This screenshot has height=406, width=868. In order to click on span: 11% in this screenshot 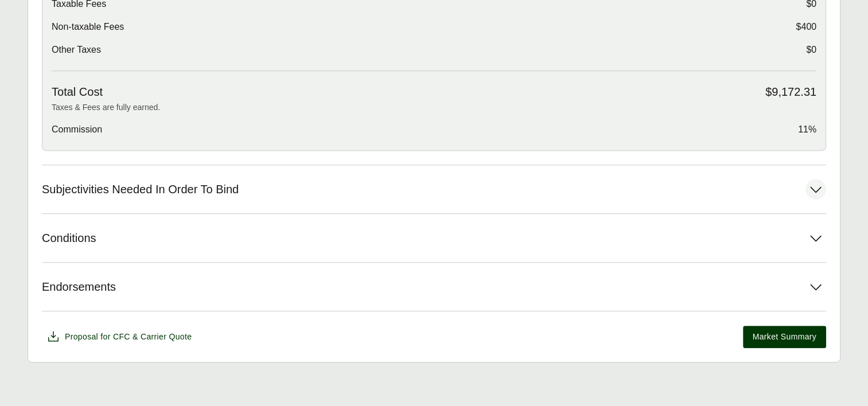, I will do `click(807, 130)`.